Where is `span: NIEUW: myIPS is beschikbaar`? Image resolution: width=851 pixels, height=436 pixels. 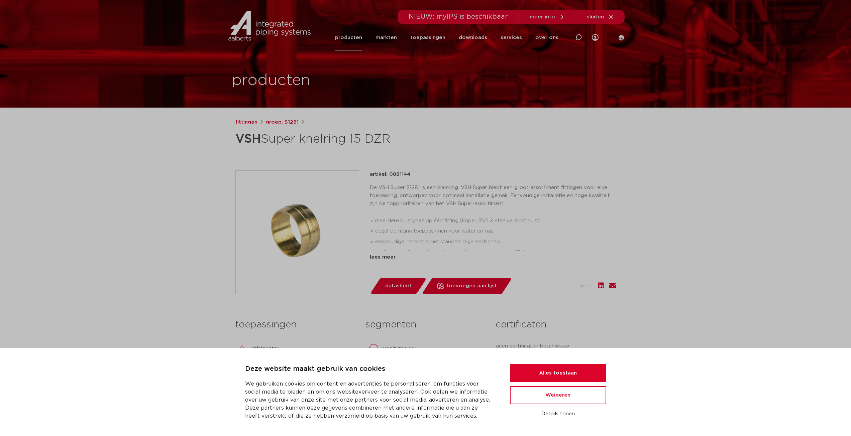
span: NIEUW: myIPS is beschikbaar is located at coordinates (458, 17).